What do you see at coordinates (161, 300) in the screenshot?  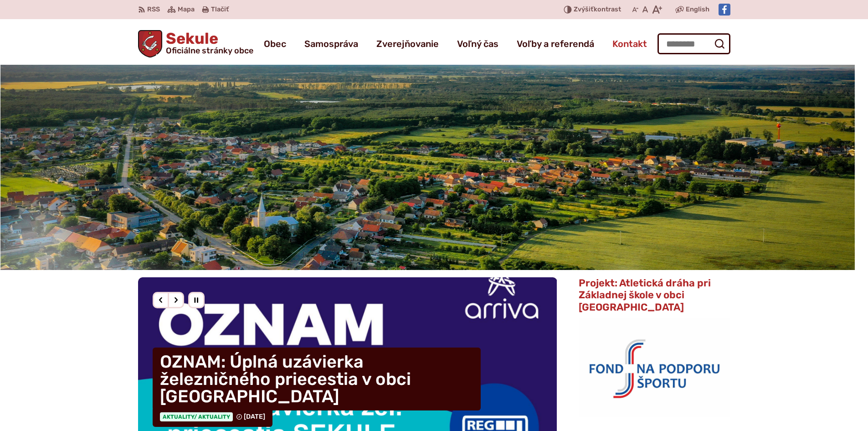 I see `div: Predošlý slajd` at bounding box center [161, 300].